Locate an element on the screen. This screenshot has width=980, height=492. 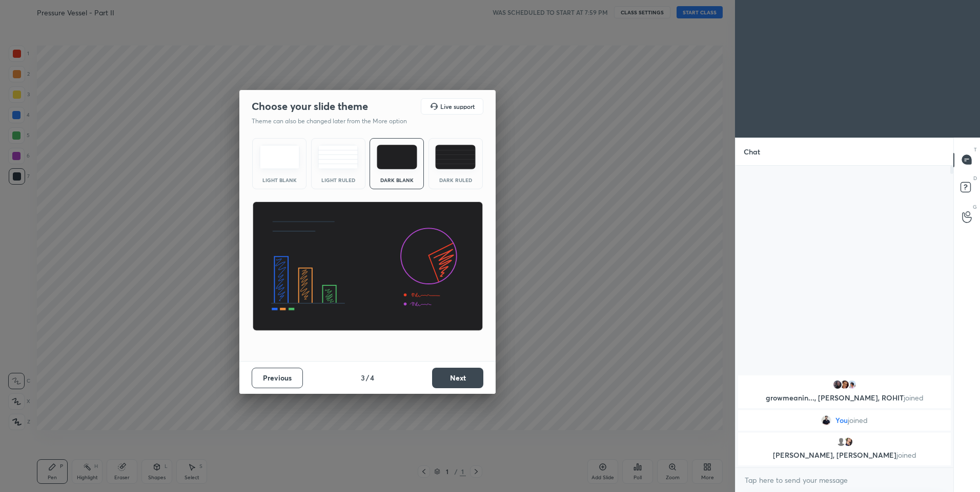
p: Chat is located at coordinates (752, 152).